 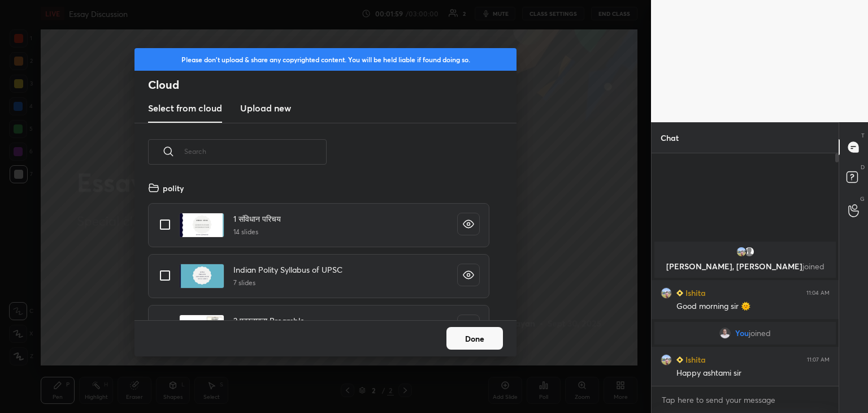 I want to click on div: 11:04 AM, so click(x=817, y=293).